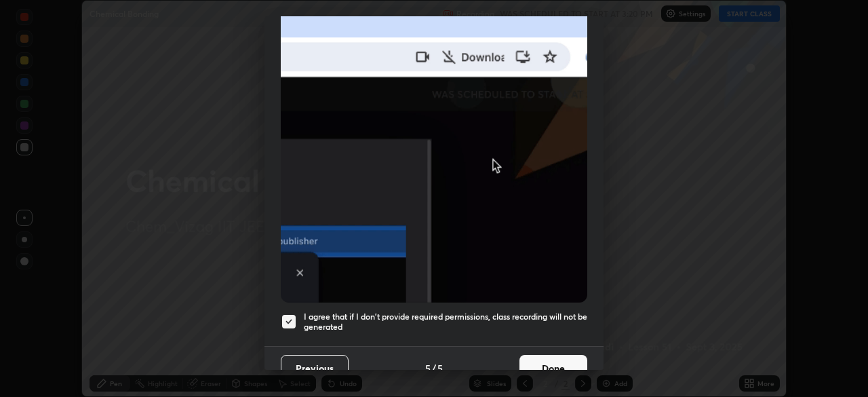  Describe the element at coordinates (434, 154) in the screenshot. I see `img: downloads-permission-blocked.gif` at that location.